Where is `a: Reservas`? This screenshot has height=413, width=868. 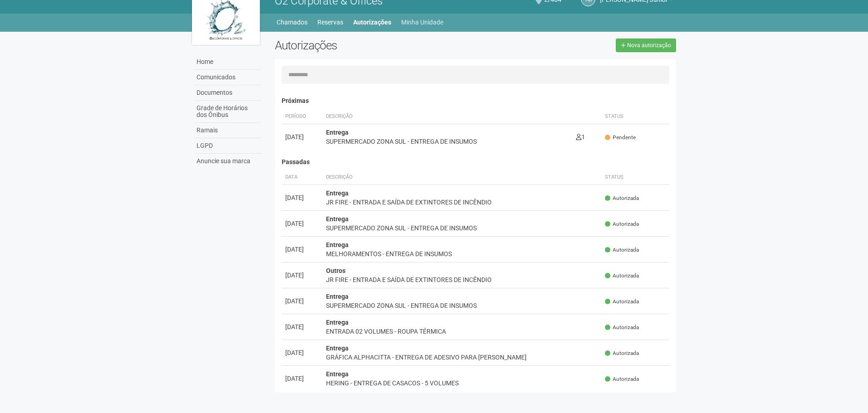 a: Reservas is located at coordinates (330, 22).